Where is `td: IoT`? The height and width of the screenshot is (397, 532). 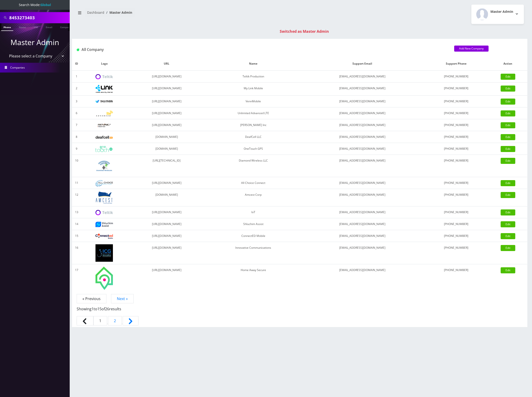 td: IoT is located at coordinates (253, 212).